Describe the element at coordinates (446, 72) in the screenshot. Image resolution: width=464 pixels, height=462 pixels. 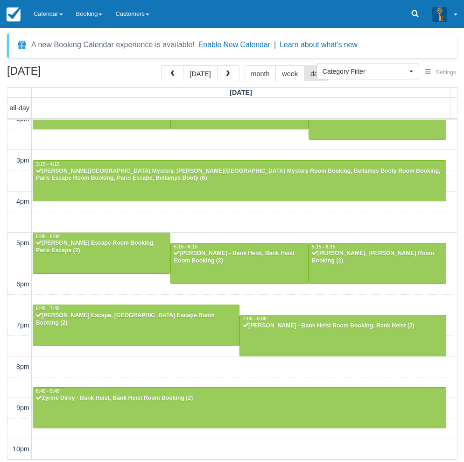
I see `span: Settings` at that location.